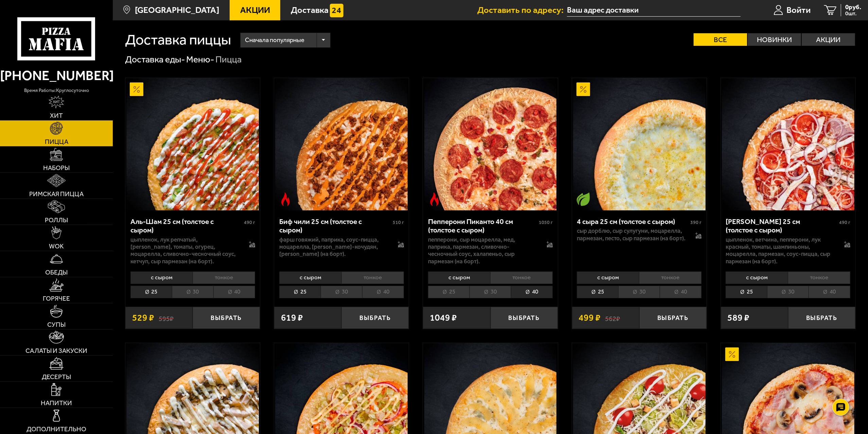 The height and width of the screenshot is (434, 868). Describe the element at coordinates (443, 318) in the screenshot. I see `span: 1049 ₽` at that location.